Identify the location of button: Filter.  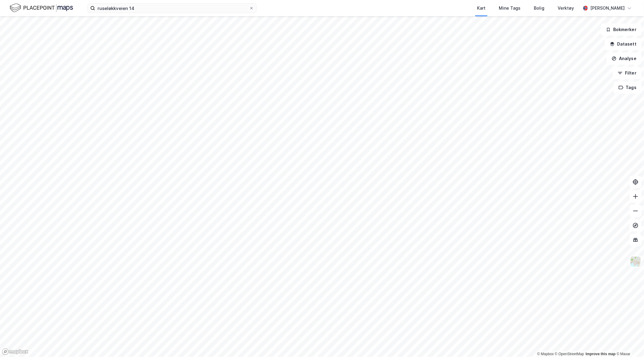
(627, 73).